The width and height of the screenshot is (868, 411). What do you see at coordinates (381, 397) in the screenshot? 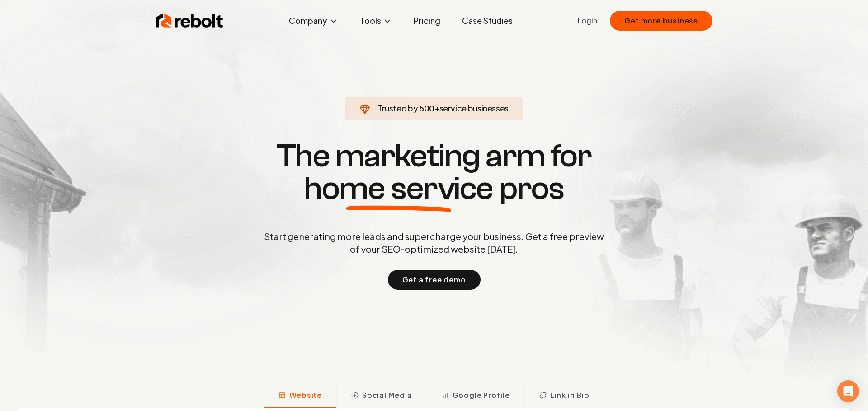
I see `button: Social Media` at bounding box center [381, 397].